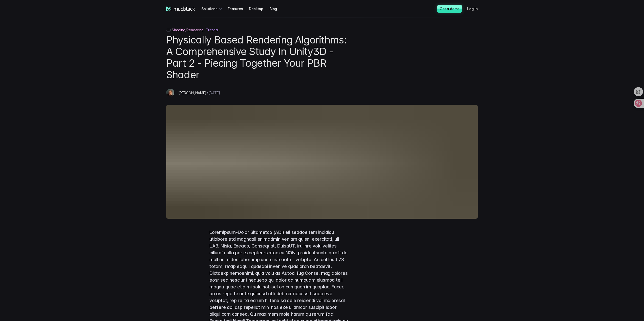  I want to click on a: Features, so click(238, 9).